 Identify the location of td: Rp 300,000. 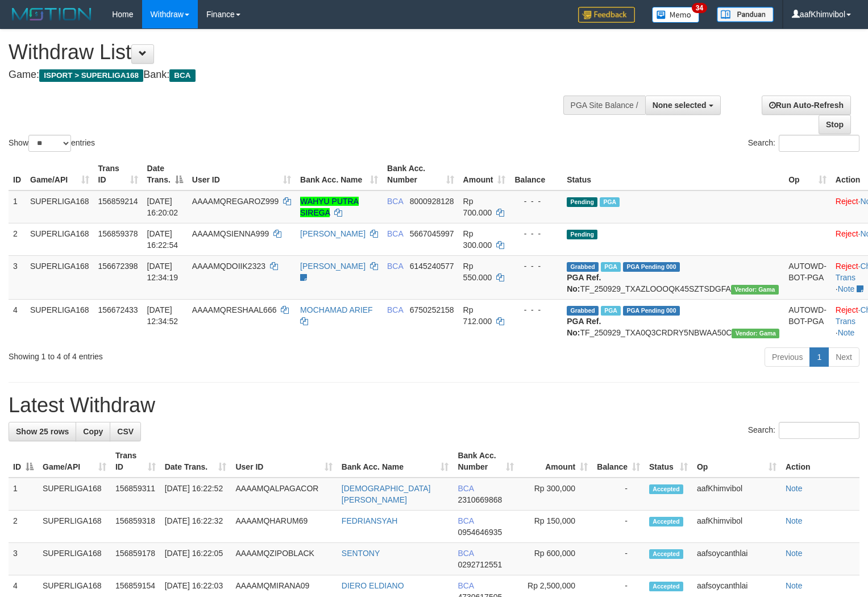
(555, 494).